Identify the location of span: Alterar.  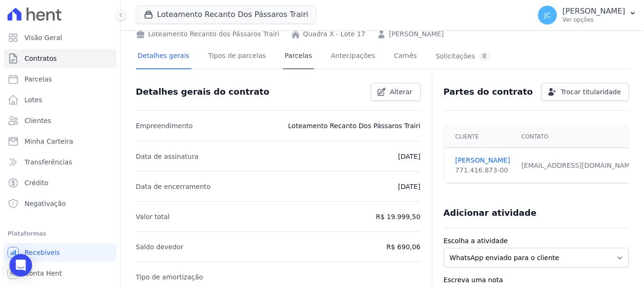
(401, 92).